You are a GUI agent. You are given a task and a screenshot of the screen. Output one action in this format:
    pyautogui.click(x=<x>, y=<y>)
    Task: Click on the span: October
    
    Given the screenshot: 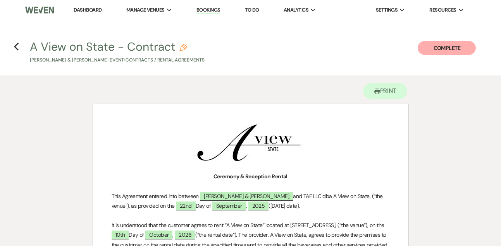 What is the action you would take?
    pyautogui.click(x=159, y=235)
    